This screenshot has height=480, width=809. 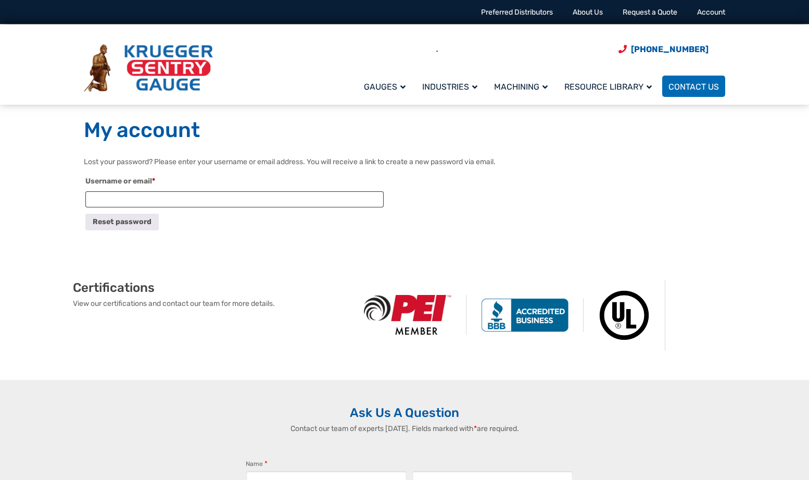 What do you see at coordinates (408, 315) in the screenshot?
I see `img: PEI Member` at bounding box center [408, 315].